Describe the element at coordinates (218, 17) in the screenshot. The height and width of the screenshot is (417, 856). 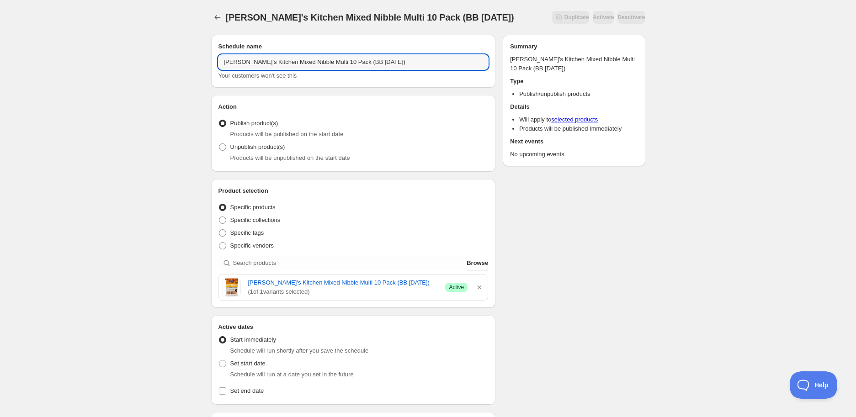
I see `button: Schedules` at that location.